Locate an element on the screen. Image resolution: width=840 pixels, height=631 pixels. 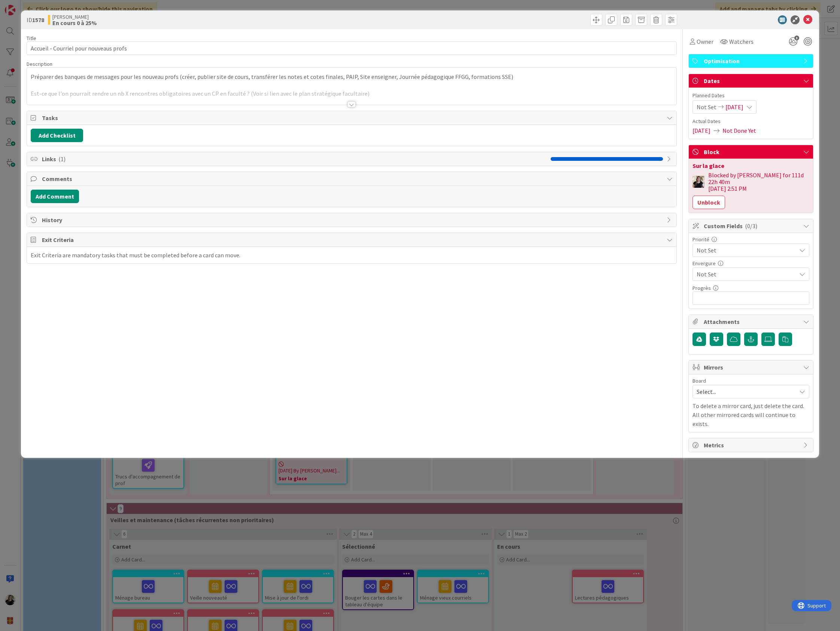
span: Block is located at coordinates (752, 152).